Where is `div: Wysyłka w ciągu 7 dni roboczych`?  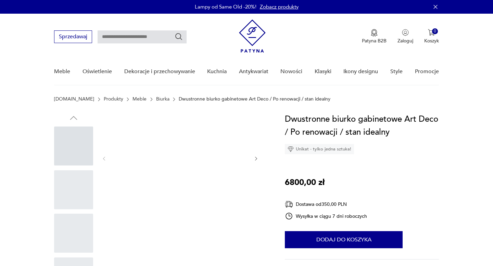
div: Wysyłka w ciągu 7 dni roboczych is located at coordinates (326, 216).